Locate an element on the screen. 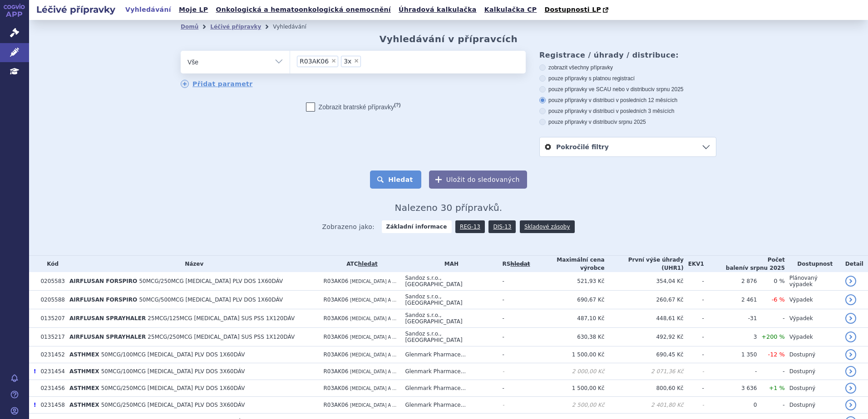  a: Onkologická a hematoonkologická onemocnění is located at coordinates (303, 10).